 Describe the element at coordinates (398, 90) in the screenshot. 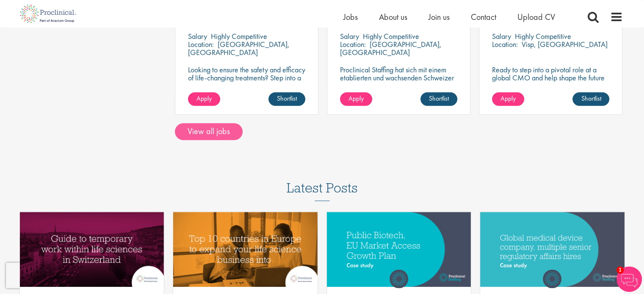

I see `p: Proclinical Staffing hat sich mit einem etablierten und wachsenden Schweizer IT-Dienstleister zus...` at that location.